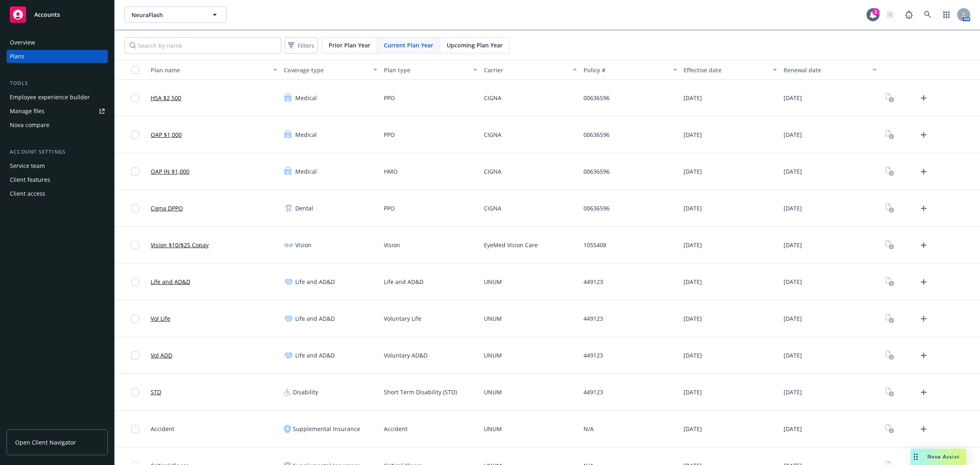  What do you see at coordinates (626, 70) in the screenshot?
I see `div: Policy #` at bounding box center [626, 70].